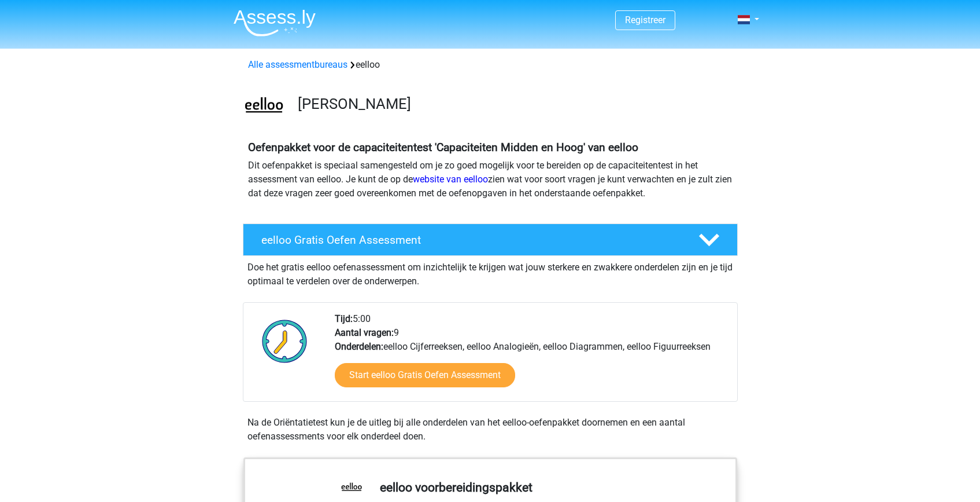  I want to click on div: Na de Oriëntatietest kun je de uitleg bij alle onderdelen van het eelloo-oefenpakket doornemen en..., so click(490, 429).